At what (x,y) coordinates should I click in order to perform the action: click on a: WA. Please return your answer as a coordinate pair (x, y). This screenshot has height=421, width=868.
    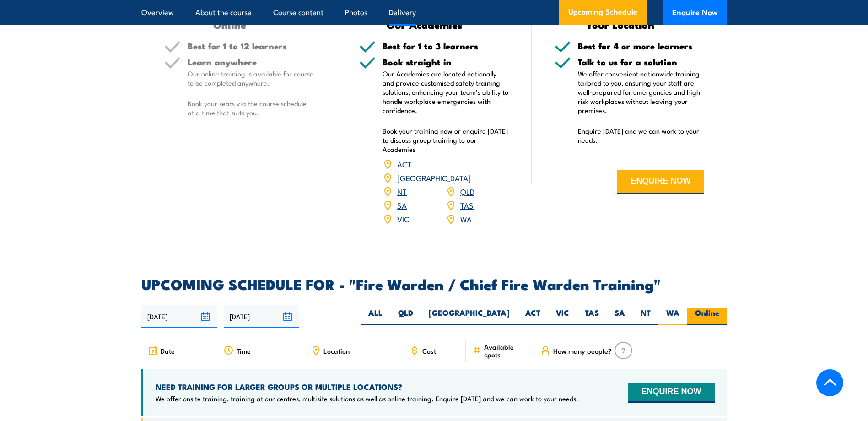
    Looking at the image, I should click on (466, 218).